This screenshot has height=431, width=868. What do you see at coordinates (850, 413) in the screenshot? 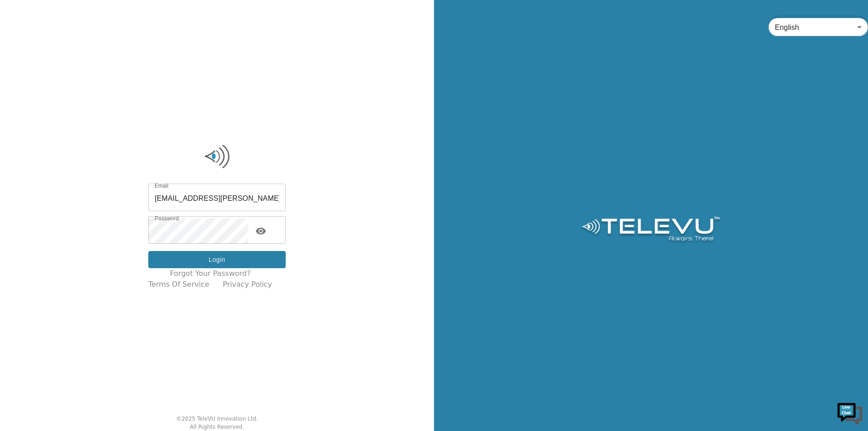
I see `img: Chat Widget` at bounding box center [850, 413].